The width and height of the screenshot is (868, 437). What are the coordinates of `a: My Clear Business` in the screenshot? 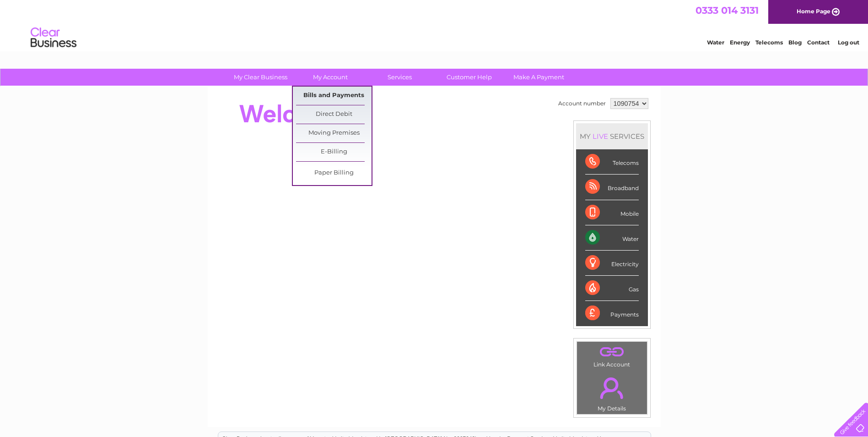 It's located at (261, 77).